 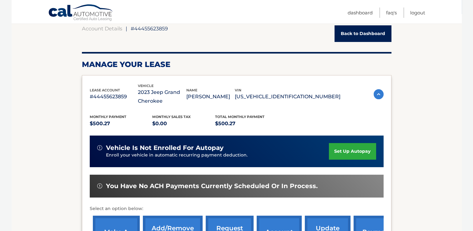 I want to click on span: vehicle is not enrolled for autopay, so click(x=165, y=148).